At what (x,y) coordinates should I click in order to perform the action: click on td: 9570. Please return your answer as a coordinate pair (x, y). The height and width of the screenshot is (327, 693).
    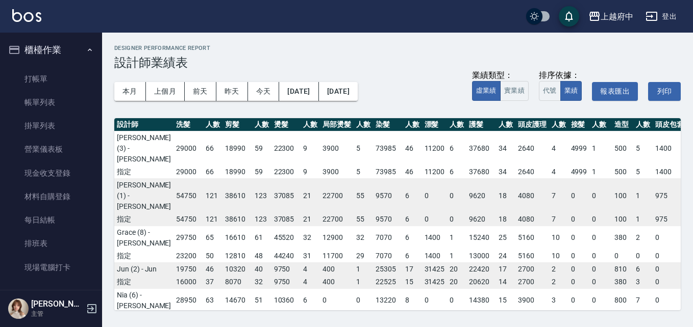
    Looking at the image, I should click on (388, 220).